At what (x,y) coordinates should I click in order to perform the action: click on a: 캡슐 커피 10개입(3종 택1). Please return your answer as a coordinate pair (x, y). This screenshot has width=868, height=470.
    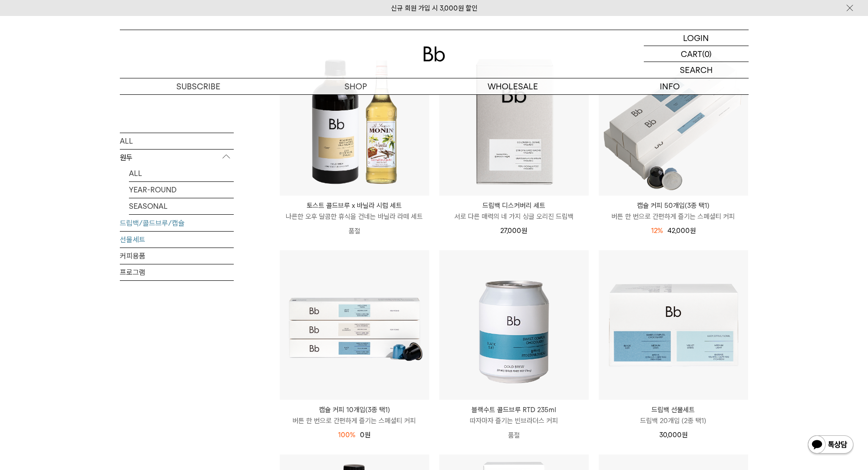
    Looking at the image, I should click on (355, 325).